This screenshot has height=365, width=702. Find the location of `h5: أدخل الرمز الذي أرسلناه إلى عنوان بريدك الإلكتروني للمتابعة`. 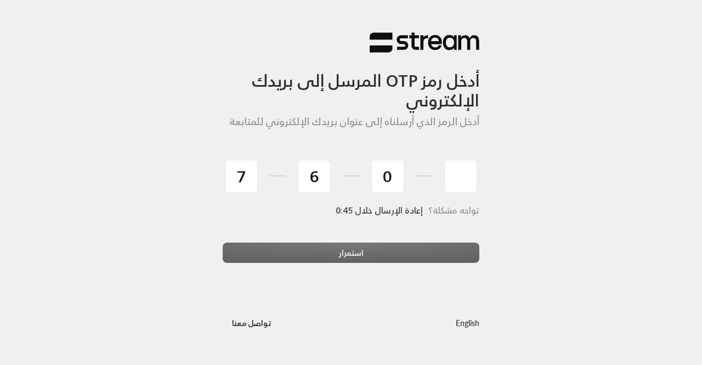

h5: أدخل الرمز الذي أرسلناه إلى عنوان بريدك الإلكتروني للمتابعة is located at coordinates (351, 122).